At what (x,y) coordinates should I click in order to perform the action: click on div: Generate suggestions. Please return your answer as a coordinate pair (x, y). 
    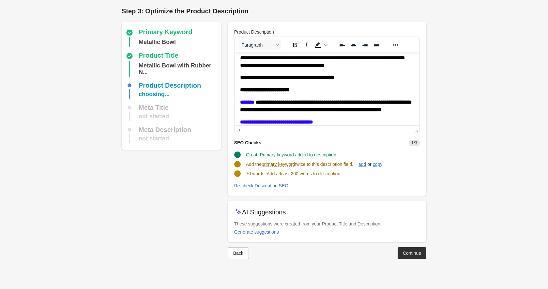
    Looking at the image, I should click on (256, 232).